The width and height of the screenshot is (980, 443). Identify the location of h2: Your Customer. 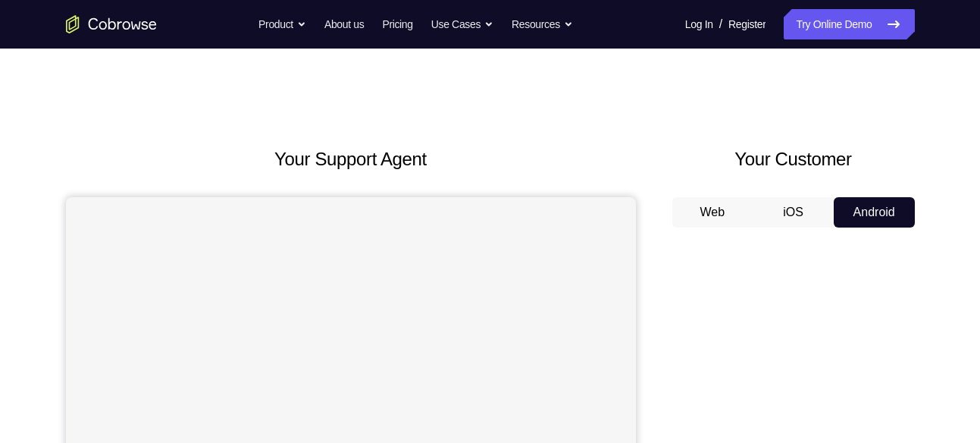
(794, 159).